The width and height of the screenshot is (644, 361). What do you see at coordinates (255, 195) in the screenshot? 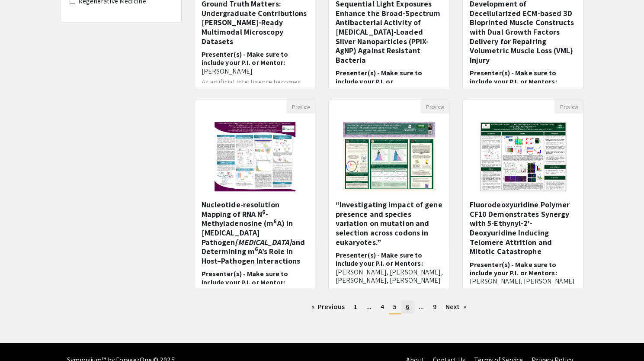
I see `div: Open Presentation <p><span style="color: rgb(0, 0, 0);">Nucleotide-resolution Mapping of RNA N</s...` at bounding box center [255, 195].